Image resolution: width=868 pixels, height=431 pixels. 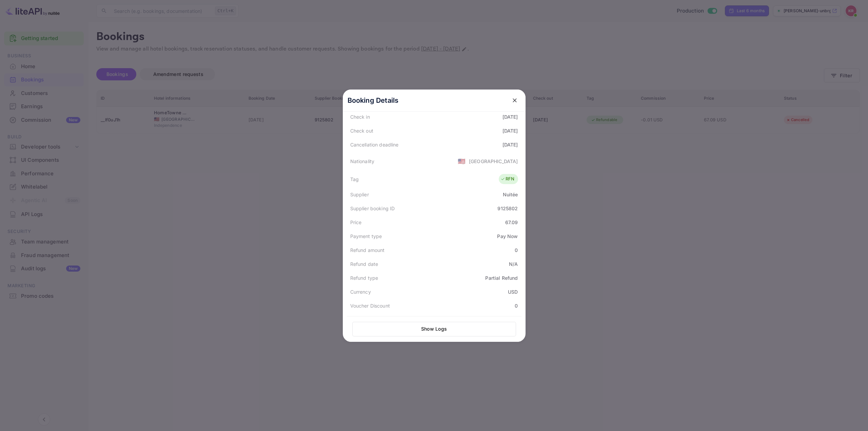 I want to click on button: Show Logs, so click(x=434, y=329).